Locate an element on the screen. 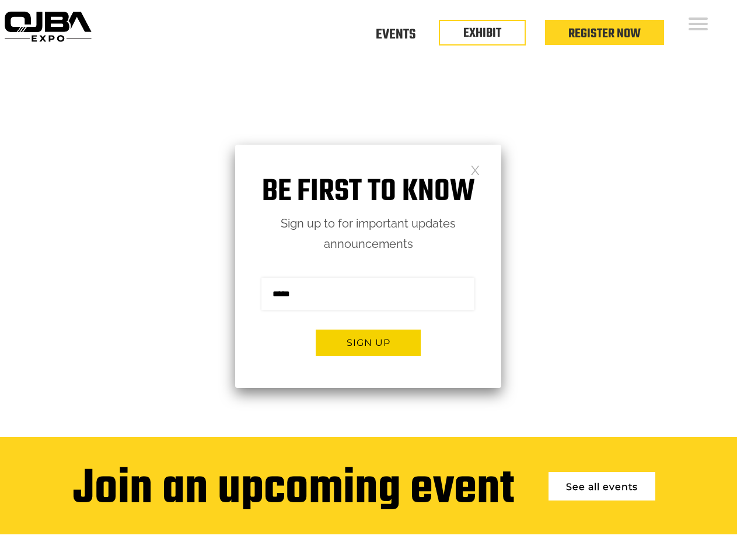 The width and height of the screenshot is (737, 560). h1: Be first to know is located at coordinates (368, 192).